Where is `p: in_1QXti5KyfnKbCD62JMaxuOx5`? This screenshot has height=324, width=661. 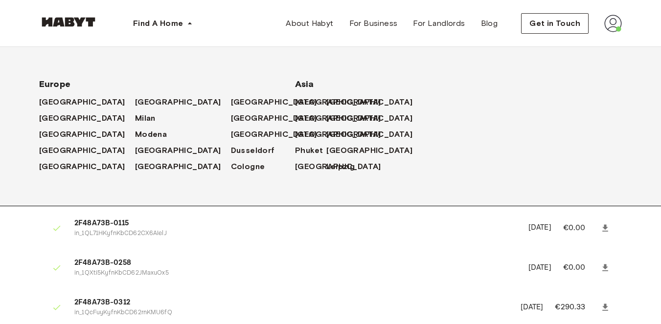
p: in_1QXti5KyfnKbCD62JMaxuOx5 is located at coordinates (295, 273).